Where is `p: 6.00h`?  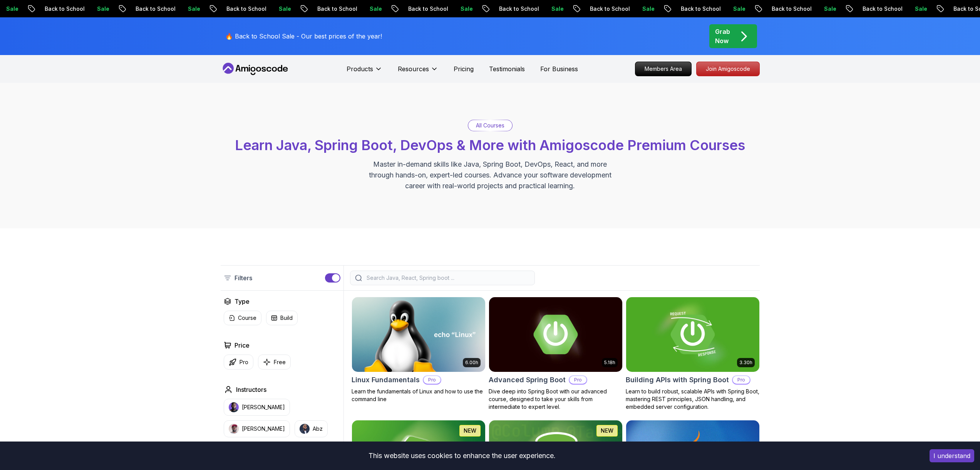
p: 6.00h is located at coordinates (472, 363).